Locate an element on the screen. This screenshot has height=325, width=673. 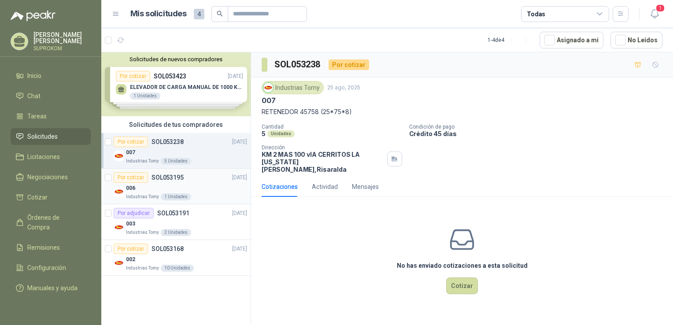
h1: Mis solicitudes is located at coordinates (159, 14).